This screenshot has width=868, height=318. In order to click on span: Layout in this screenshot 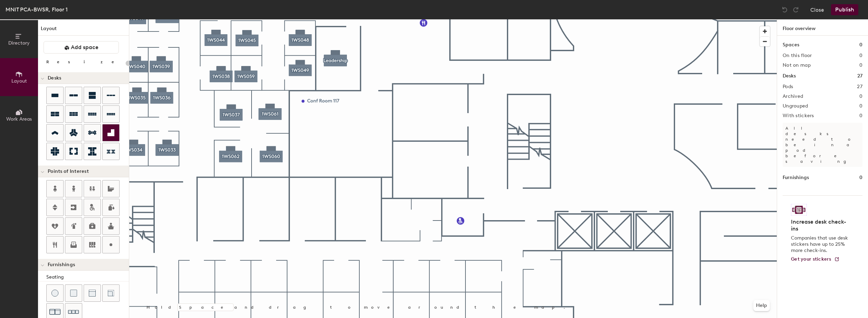, I will do `click(19, 81)`.